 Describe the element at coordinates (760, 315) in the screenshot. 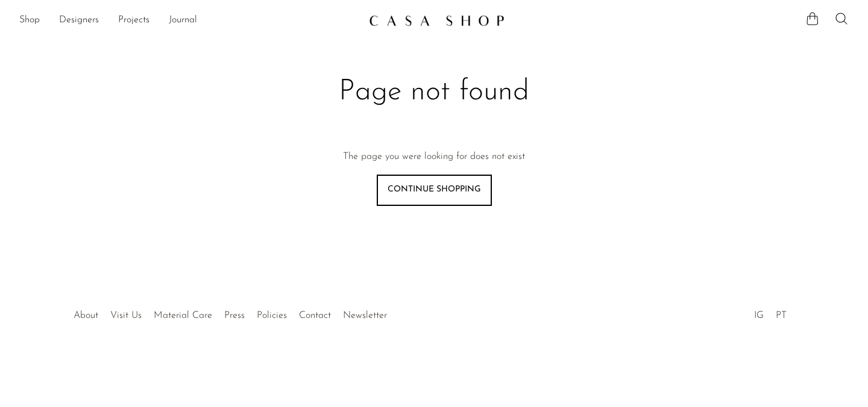

I see `a: IG` at that location.